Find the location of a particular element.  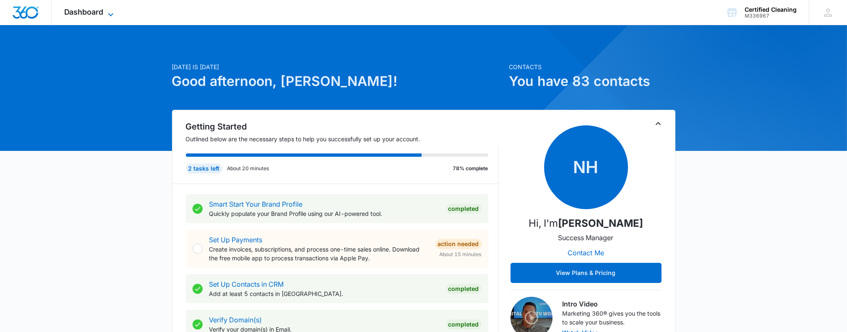

p: Contacts is located at coordinates (593, 67).